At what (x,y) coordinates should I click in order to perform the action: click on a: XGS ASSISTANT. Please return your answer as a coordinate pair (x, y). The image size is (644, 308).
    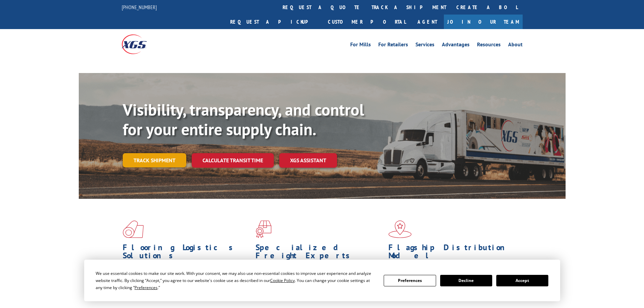
    Looking at the image, I should click on (308, 160).